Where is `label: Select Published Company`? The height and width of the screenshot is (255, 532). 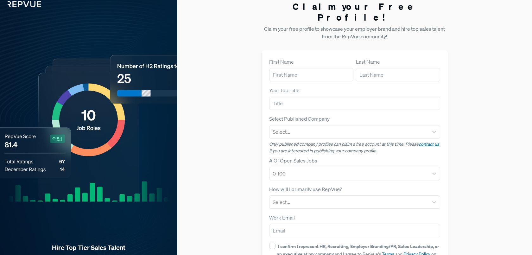
label: Select Published Company is located at coordinates (299, 119).